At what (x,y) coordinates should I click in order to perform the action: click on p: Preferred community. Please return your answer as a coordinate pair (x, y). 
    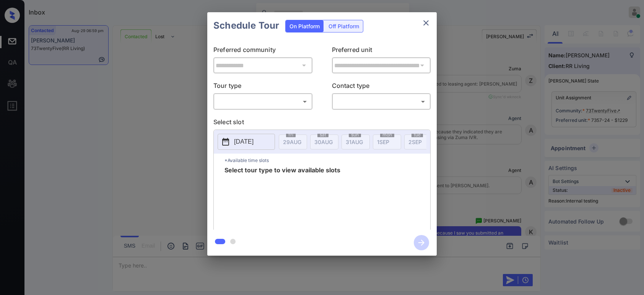
    Looking at the image, I should click on (263, 51).